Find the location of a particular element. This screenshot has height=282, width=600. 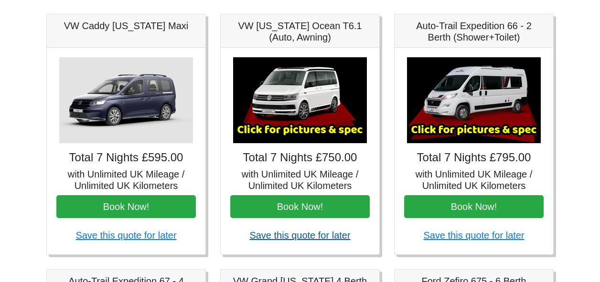

img: Auto-Trail Expedition 66 - 2 Berth (Shower+Toilet) is located at coordinates (474, 100).